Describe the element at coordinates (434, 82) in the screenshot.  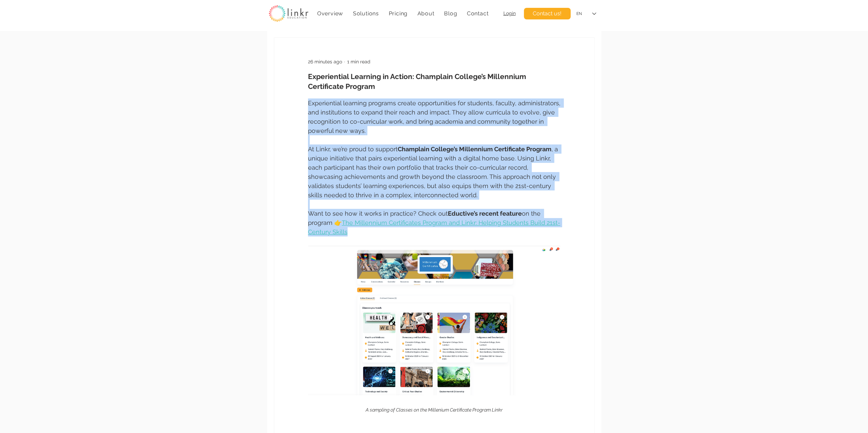
I see `h1: Experiential Learning in Action: Champlain College’s Millennium Certificate Program` at that location.